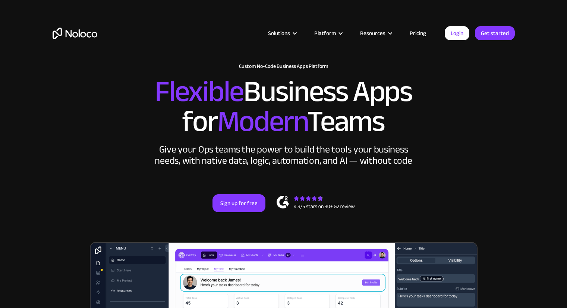 This screenshot has width=567, height=308. What do you see at coordinates (284, 107) in the screenshot?
I see `h2: Business Apps for Teams` at bounding box center [284, 107].